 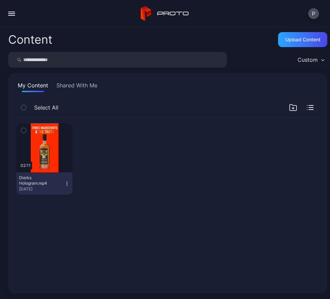 I want to click on span: Select All, so click(x=46, y=108).